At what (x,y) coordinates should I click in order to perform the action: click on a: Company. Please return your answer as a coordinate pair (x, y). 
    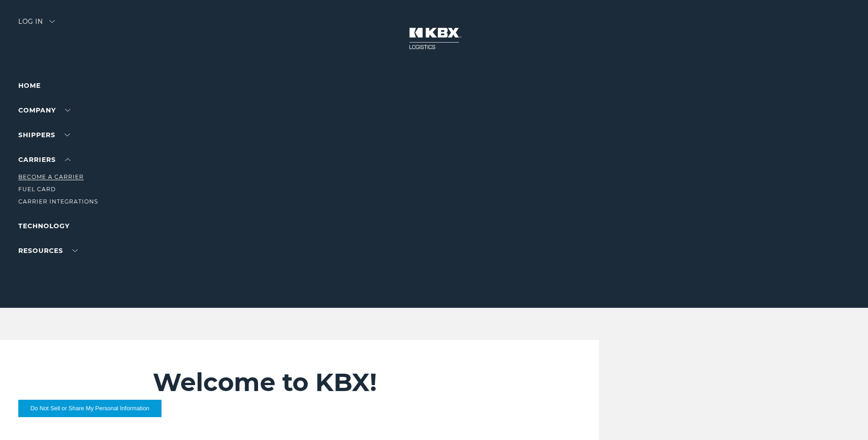
    Looking at the image, I should click on (44, 110).